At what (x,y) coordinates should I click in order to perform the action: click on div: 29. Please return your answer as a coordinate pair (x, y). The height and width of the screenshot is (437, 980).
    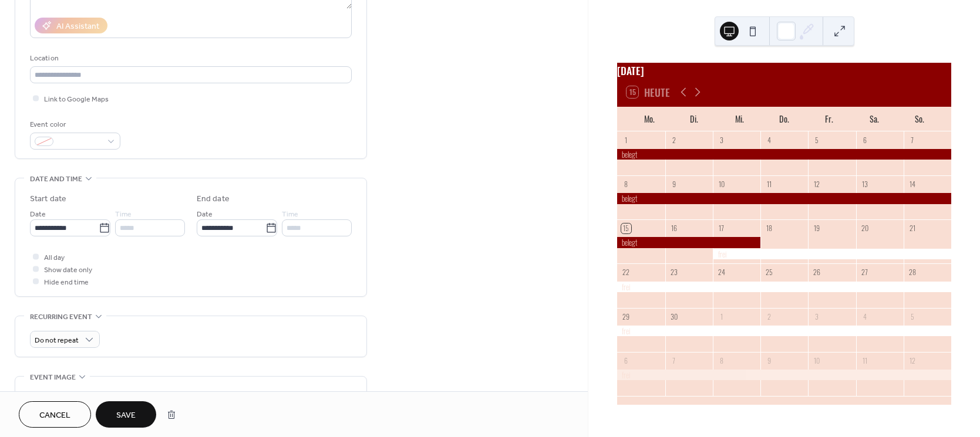
    Looking at the image, I should click on (625, 316).